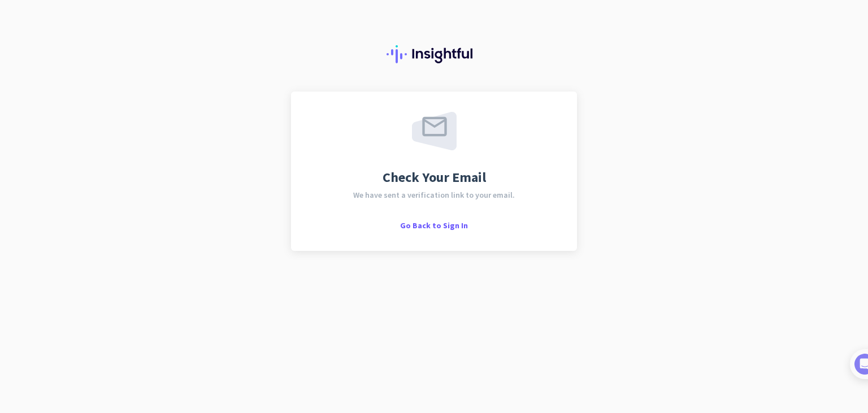  What do you see at coordinates (434, 226) in the screenshot?
I see `span: Go Back to Sign In` at bounding box center [434, 226].